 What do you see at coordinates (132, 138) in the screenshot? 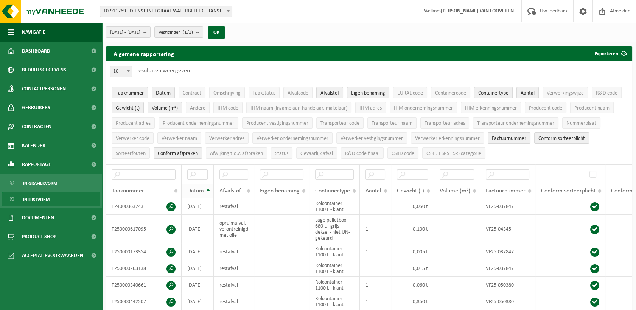
I see `button: Verwerker codeVerwerker code: Activate to sort` at bounding box center [132, 138].